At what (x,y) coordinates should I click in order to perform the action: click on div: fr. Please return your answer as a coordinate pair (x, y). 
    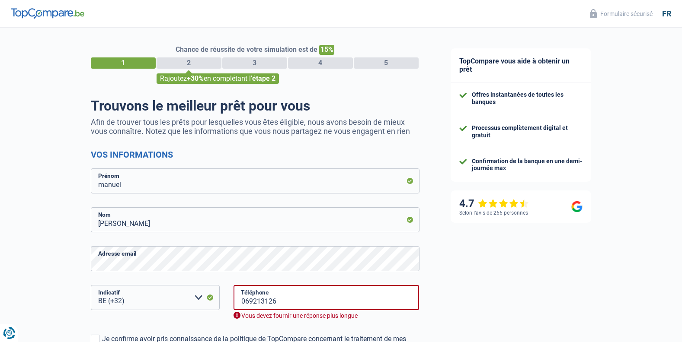
    Looking at the image, I should click on (666, 14).